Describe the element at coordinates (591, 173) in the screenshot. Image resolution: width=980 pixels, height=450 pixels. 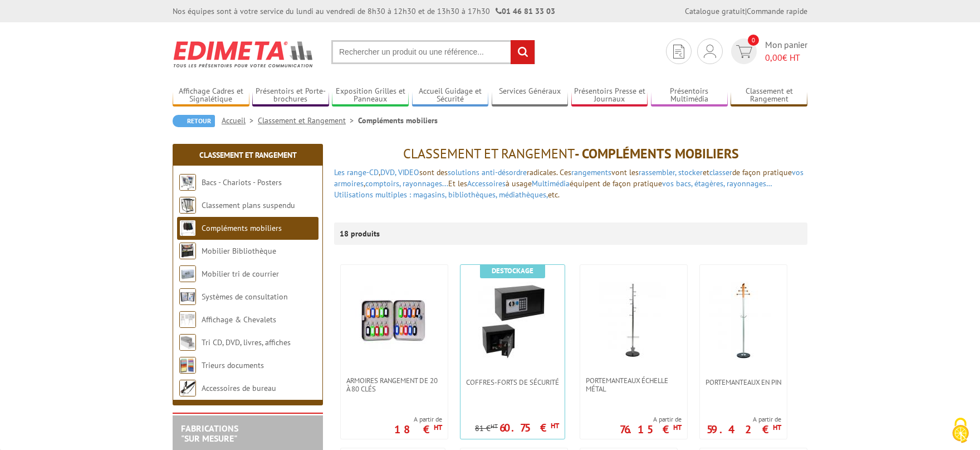
I see `a: rangements` at that location.